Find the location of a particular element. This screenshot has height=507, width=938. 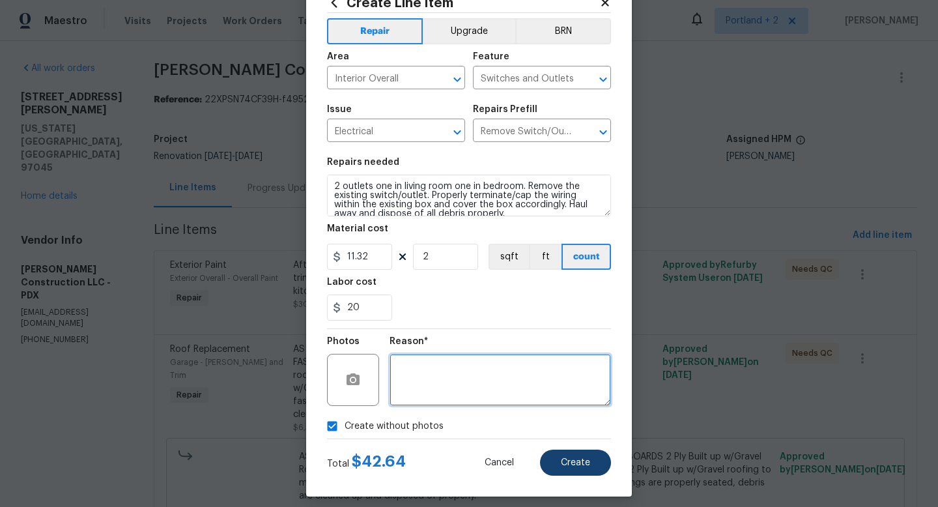

button: Upgrade is located at coordinates (469, 31).